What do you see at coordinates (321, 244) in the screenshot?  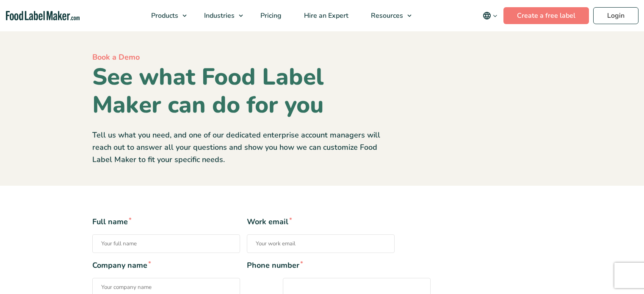 I see `input: Work email*` at bounding box center [321, 244].